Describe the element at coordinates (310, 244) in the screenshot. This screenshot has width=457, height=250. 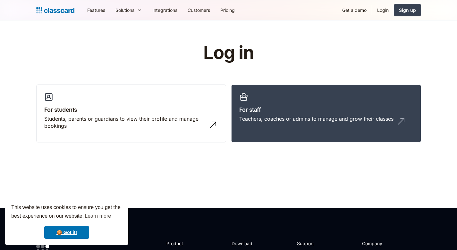
I see `h2: Support` at that location.